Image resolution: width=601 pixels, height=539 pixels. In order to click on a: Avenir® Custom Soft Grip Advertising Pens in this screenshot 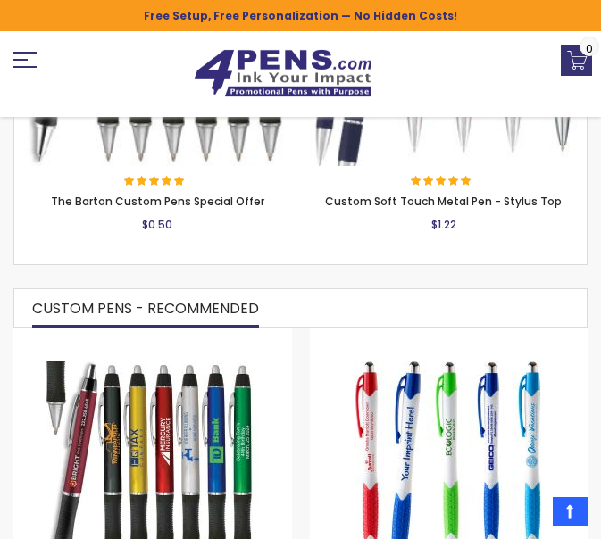, I will do `click(449, 335)`.